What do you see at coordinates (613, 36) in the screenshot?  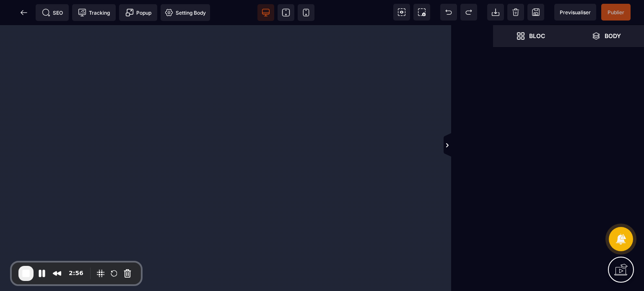 I see `strong: Body` at bounding box center [613, 36].